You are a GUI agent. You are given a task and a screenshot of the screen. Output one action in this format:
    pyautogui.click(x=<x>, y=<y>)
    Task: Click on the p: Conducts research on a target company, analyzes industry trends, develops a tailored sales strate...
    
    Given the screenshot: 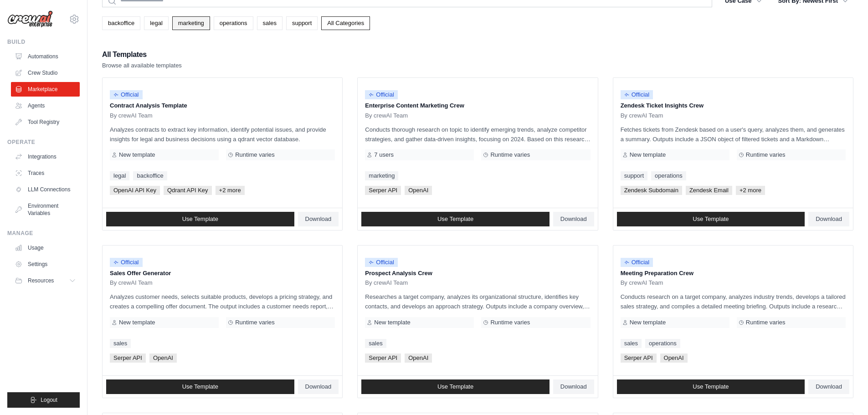 What is the action you would take?
    pyautogui.click(x=733, y=302)
    